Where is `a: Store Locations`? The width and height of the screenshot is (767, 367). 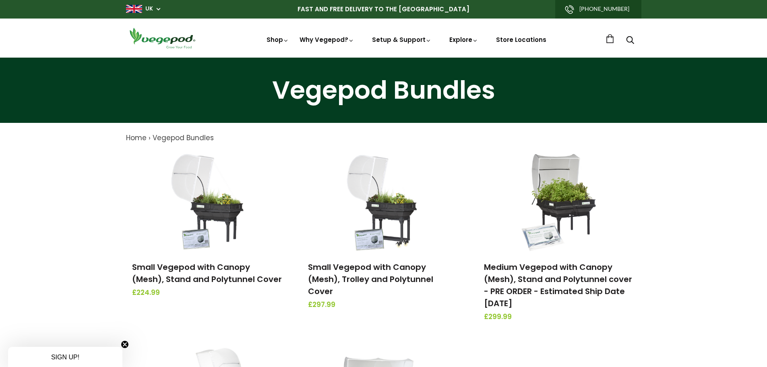 a: Store Locations is located at coordinates (521, 39).